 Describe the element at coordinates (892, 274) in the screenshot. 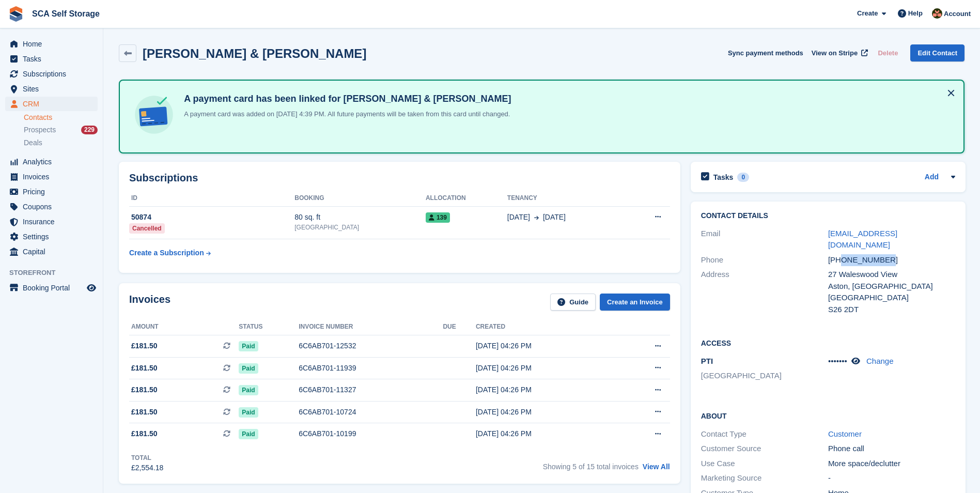

I see `div: 27 Waleswood View` at that location.